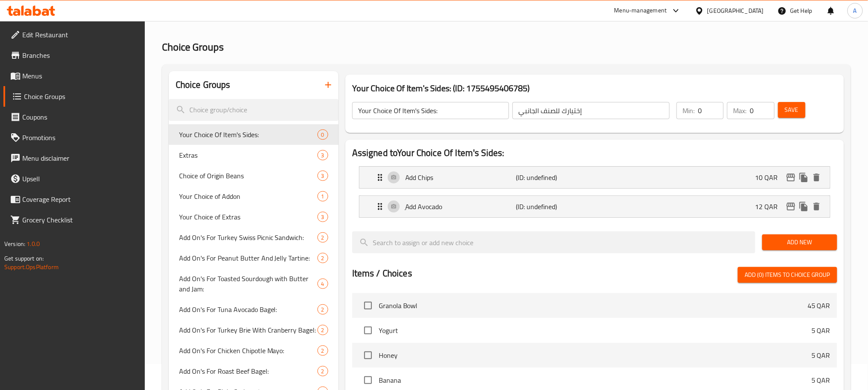 Image resolution: width=868 pixels, height=390 pixels. I want to click on span: Restaurants management, so click(247, 17).